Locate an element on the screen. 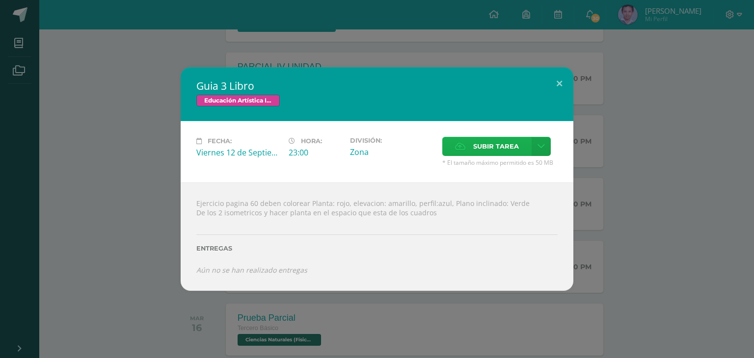  span: * El tamaño máximo permitido es 50 MB is located at coordinates (500, 162).